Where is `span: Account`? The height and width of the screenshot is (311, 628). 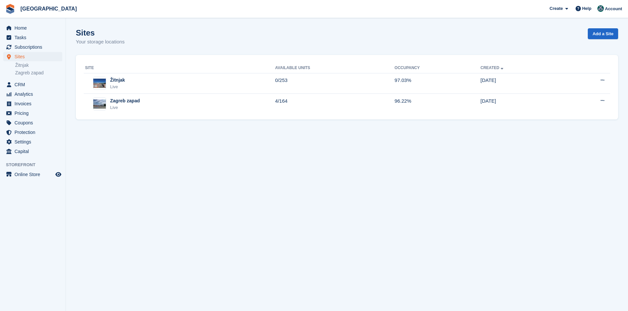 span: Account is located at coordinates (613, 9).